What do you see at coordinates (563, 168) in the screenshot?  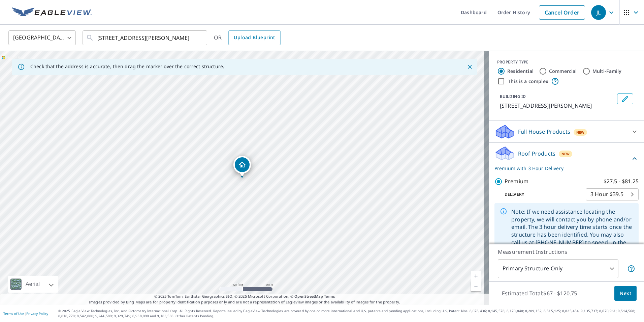 I see `p: Premium with 3 Hour Delivery` at bounding box center [563, 168].